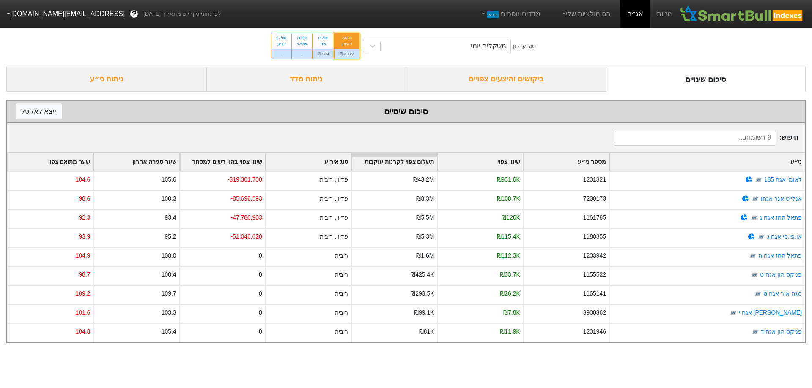 The image size is (812, 388). I want to click on div: ₪112.3K, so click(508, 256).